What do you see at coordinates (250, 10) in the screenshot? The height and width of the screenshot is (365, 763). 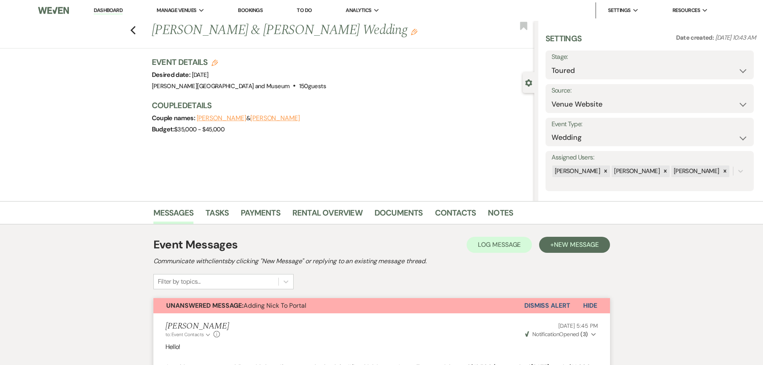 I see `a: Bookings` at bounding box center [250, 10].